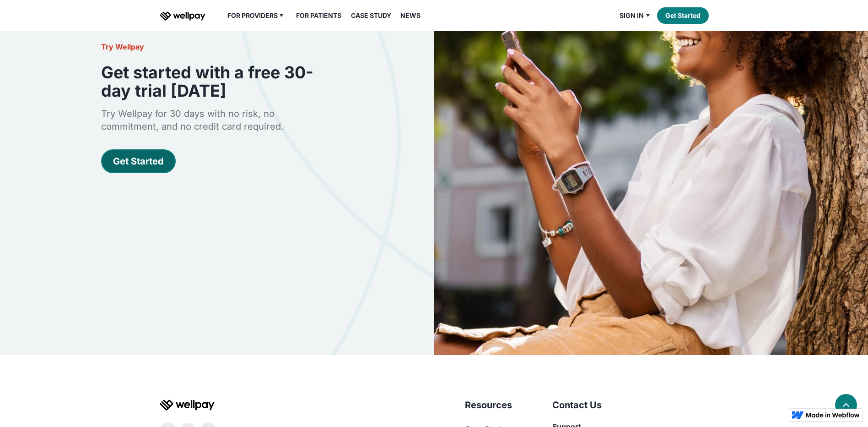  I want to click on a: For Patients, so click(319, 15).